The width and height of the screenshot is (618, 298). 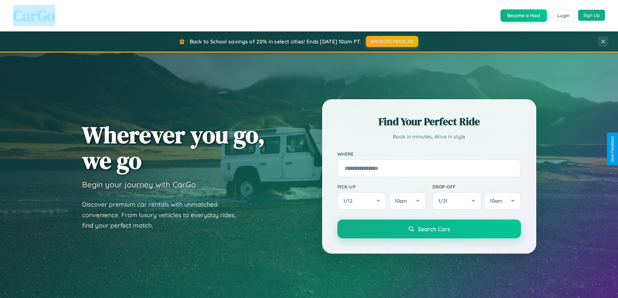 I want to click on button: Sign Up, so click(x=592, y=15).